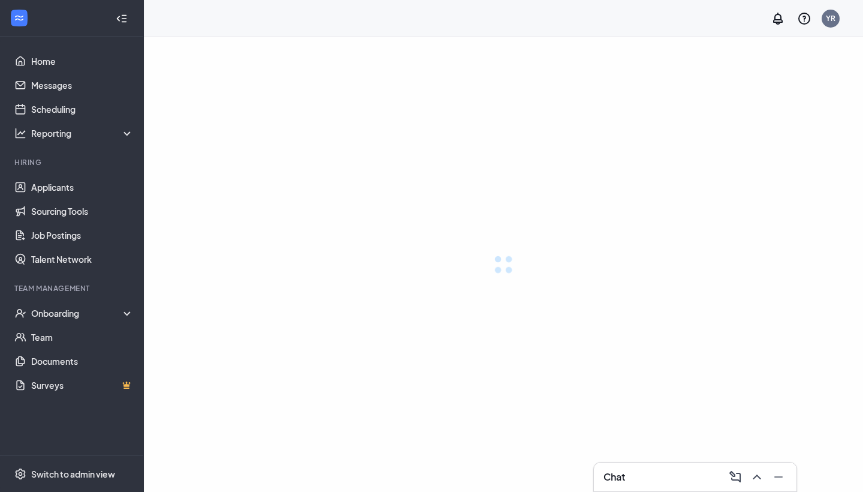  Describe the element at coordinates (73, 288) in the screenshot. I see `div: Team Management` at that location.